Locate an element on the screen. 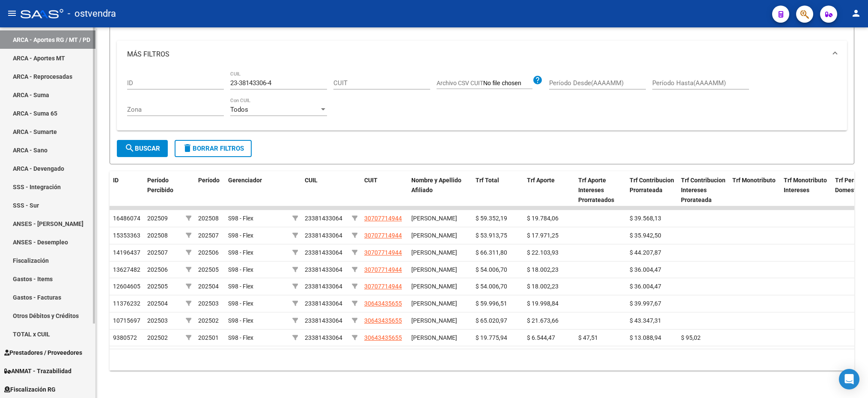 The width and height of the screenshot is (868, 398). span: $ 13.088,94 is located at coordinates (645, 338).